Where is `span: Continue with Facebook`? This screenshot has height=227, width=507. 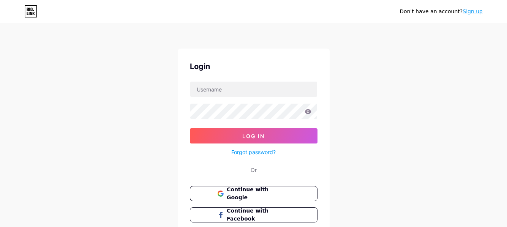 span: Continue with Facebook is located at coordinates (258, 215).